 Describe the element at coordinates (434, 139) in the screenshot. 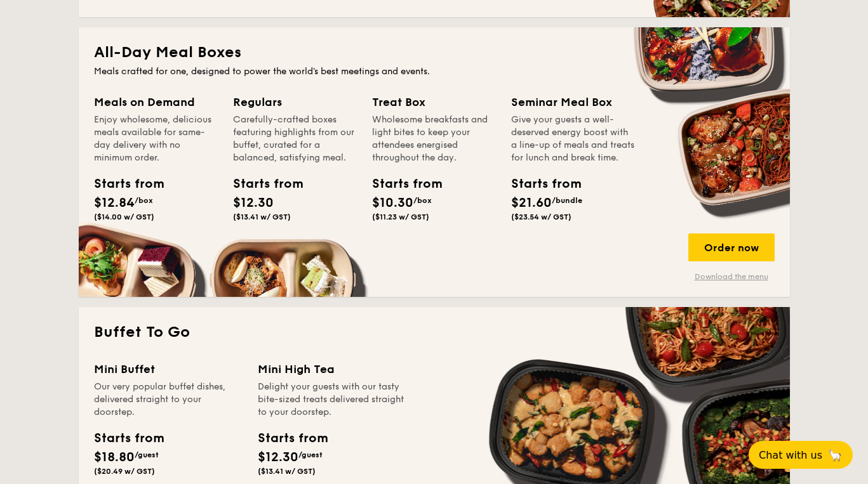

I see `div: Wholesome breakfasts and light bites to keep your attendees energised throughout the day.` at that location.